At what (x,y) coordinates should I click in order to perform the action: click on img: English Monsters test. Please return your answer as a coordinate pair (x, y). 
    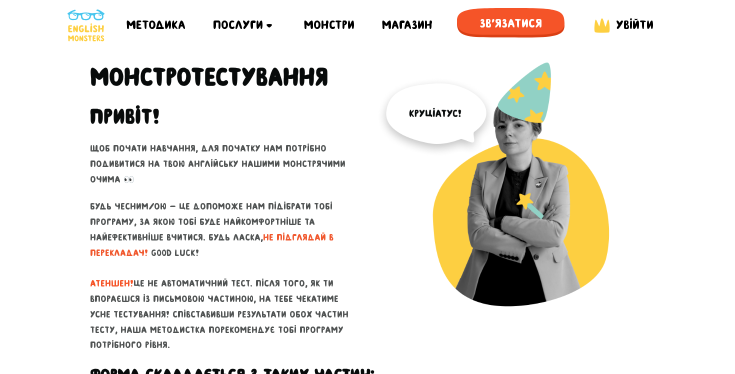
    Looking at the image, I should click on (510, 197).